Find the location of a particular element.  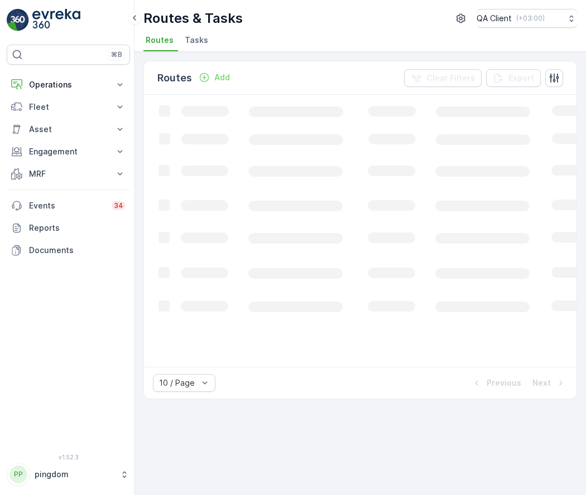

p: Routes is located at coordinates (175, 78).